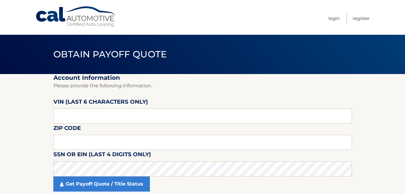  Describe the element at coordinates (102, 155) in the screenshot. I see `label: SSN or EIN (last 4 digits only)` at that location.